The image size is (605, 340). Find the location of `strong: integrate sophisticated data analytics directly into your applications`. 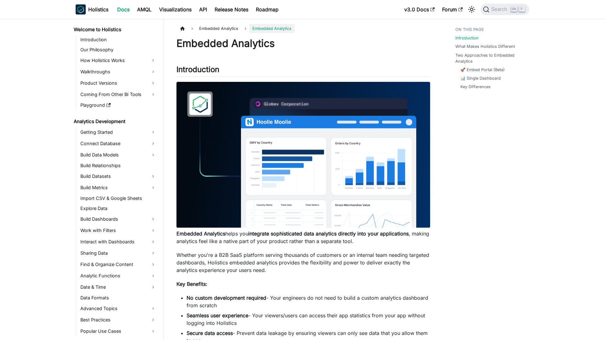

strong: integrate sophisticated data analytics directly into your applications is located at coordinates (328, 234).